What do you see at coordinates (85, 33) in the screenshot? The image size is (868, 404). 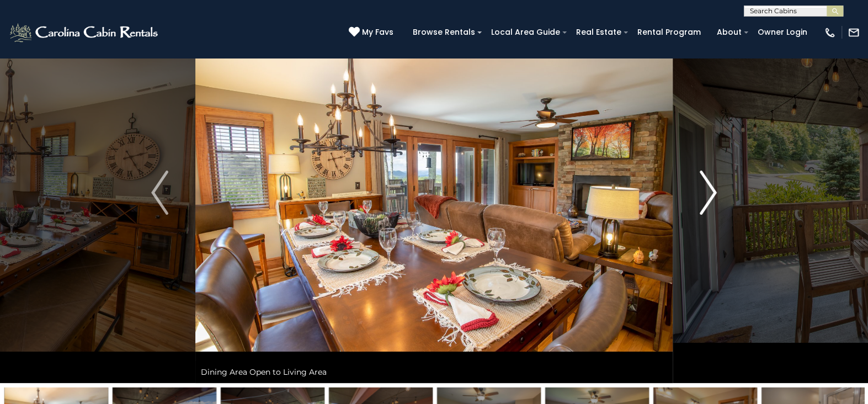 I see `img: White-1-2.png` at bounding box center [85, 33].